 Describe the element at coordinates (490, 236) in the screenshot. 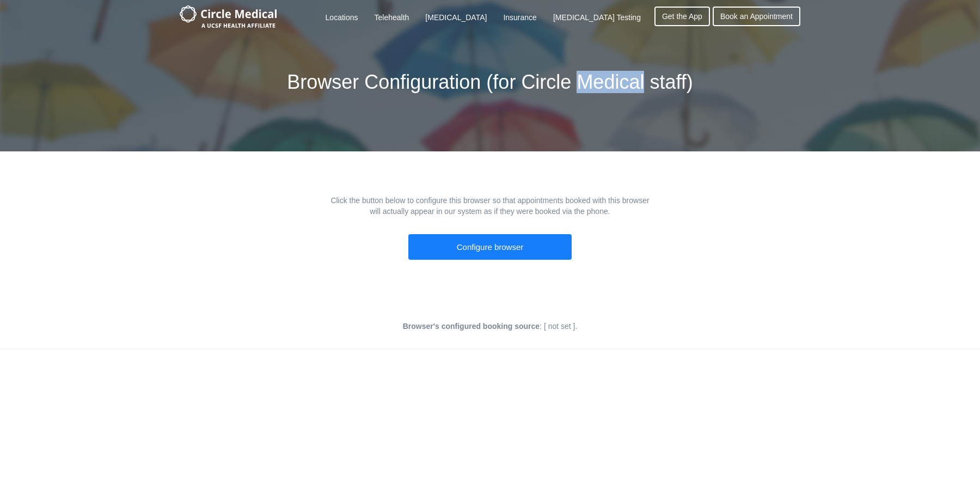

I see `div: Click the button below to configure this browser so that appointments booked with this browser wi...` at that location.